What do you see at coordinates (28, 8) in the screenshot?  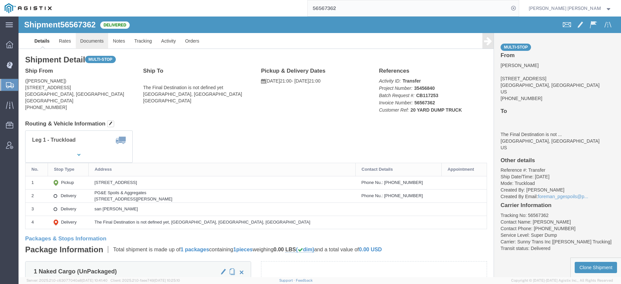 I see `img: logo` at bounding box center [28, 8].